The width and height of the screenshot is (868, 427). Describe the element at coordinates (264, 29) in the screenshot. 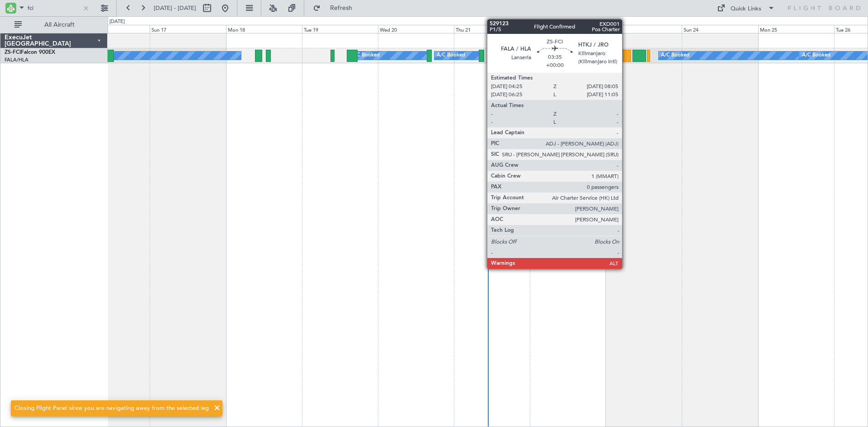

I see `div: Mon 18` at that location.